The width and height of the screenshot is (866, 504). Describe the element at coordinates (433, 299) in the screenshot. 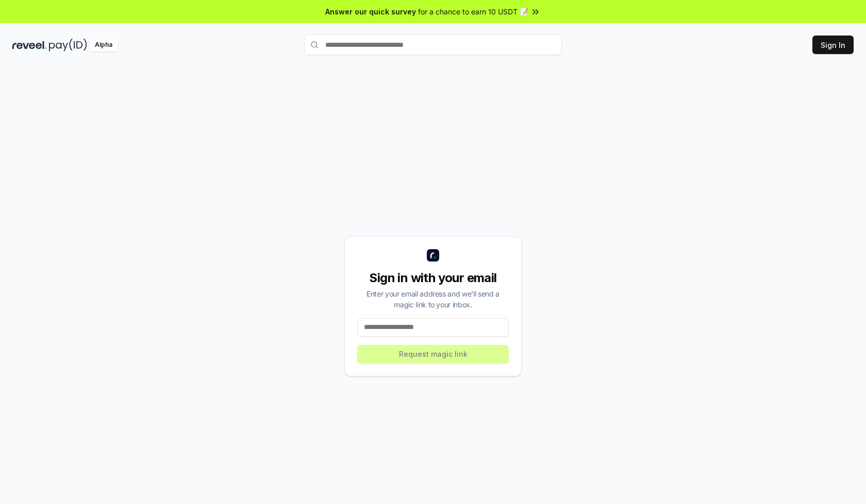

I see `div: Enter your email address and we’ll send a magic link to your inbox.` at that location.